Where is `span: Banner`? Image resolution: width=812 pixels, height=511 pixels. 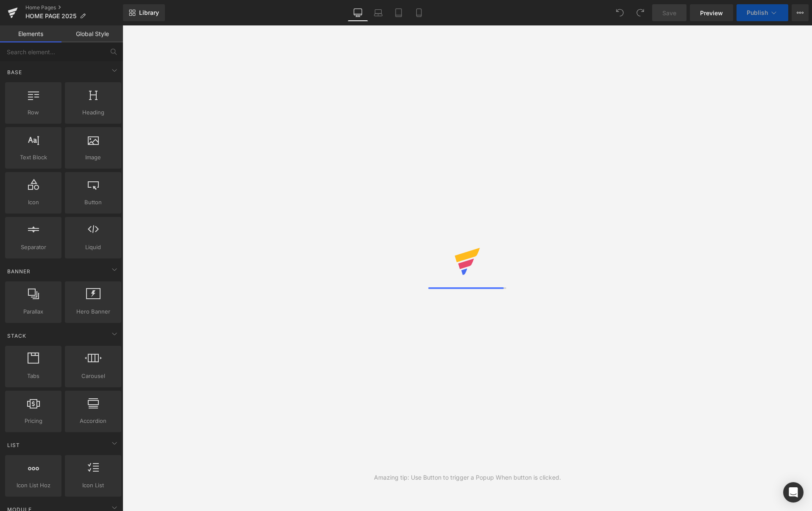 span: Banner is located at coordinates (19, 272).